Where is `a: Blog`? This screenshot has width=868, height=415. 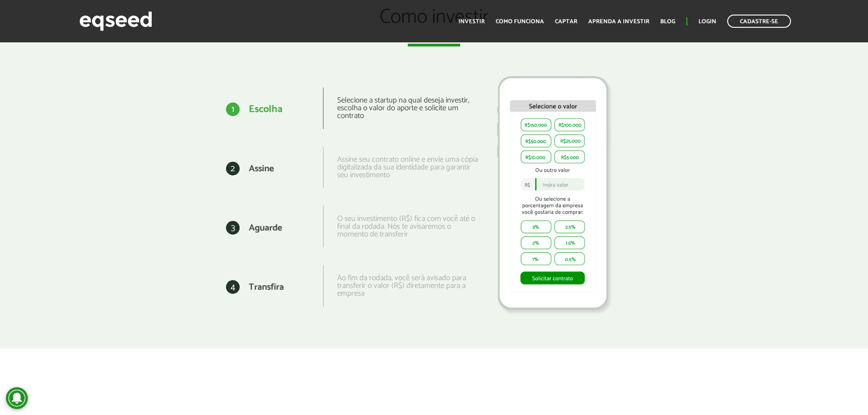
a: Blog is located at coordinates (668, 22).